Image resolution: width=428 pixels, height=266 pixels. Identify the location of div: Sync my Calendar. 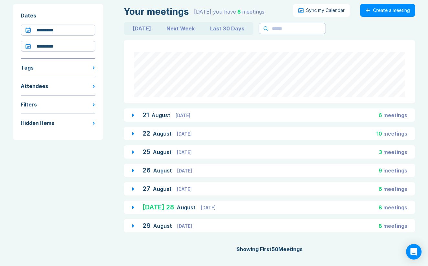
(325, 10).